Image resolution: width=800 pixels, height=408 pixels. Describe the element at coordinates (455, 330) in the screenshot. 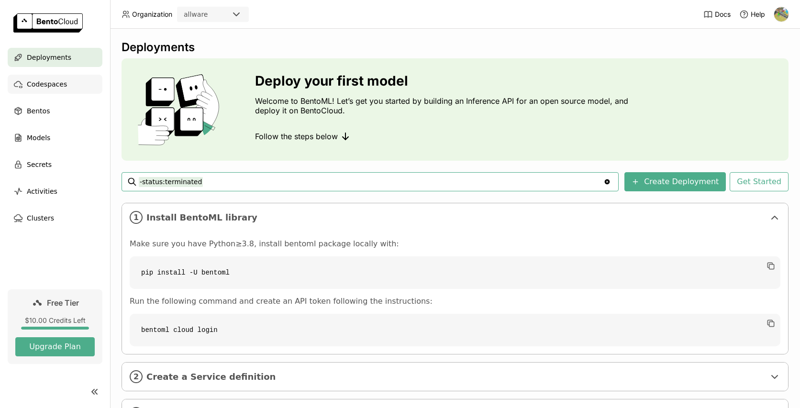

I see `code: bentoml cloud login` at that location.